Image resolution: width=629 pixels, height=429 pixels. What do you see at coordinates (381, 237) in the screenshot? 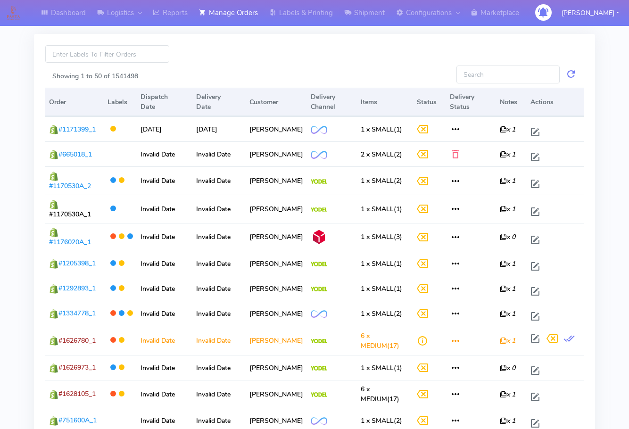
I see `span: (3)` at bounding box center [381, 237].